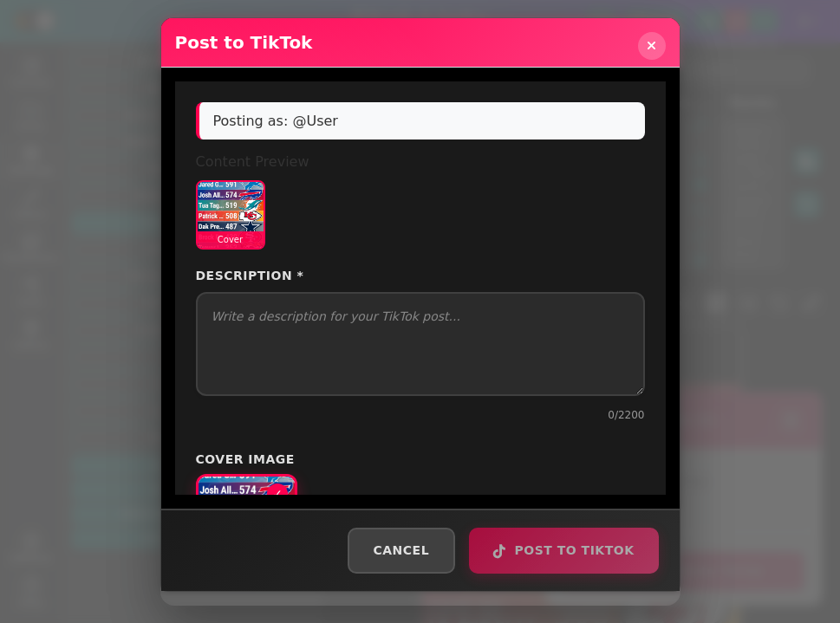  I want to click on h4: Content Preview, so click(420, 161).